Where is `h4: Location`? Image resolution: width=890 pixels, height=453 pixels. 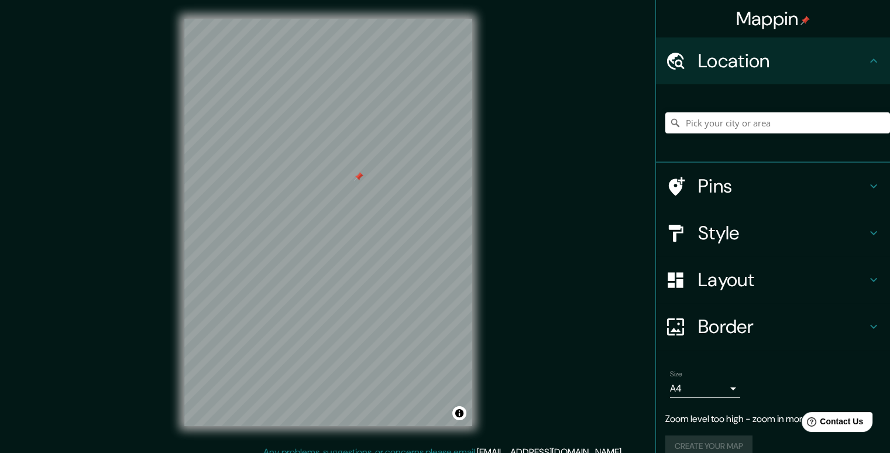 h4: Location is located at coordinates (783, 61).